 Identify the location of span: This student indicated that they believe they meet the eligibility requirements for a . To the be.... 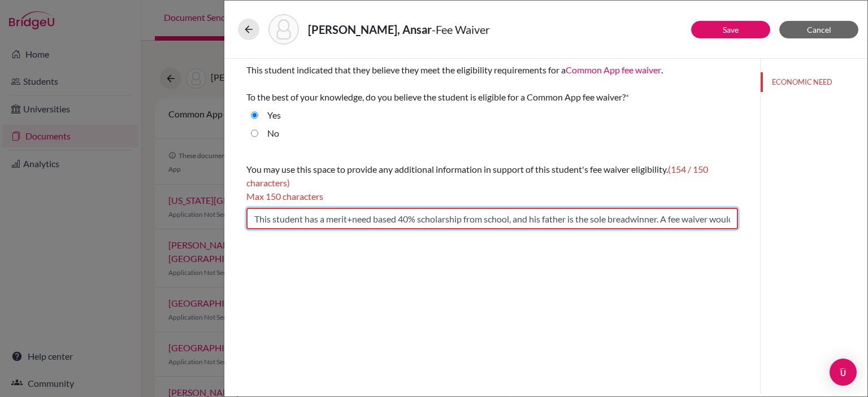
(454, 83).